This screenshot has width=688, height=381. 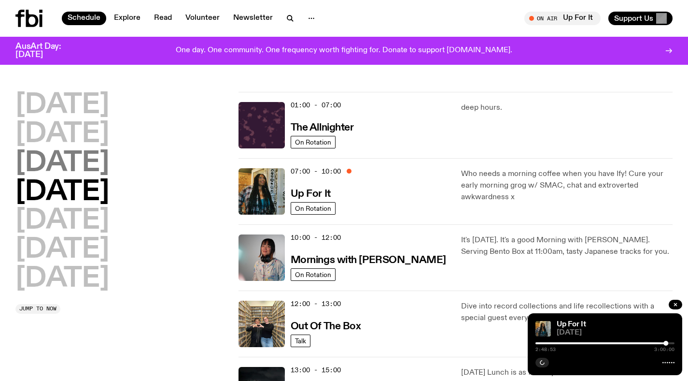 What do you see at coordinates (326, 325) in the screenshot?
I see `a: Out Of The Box` at bounding box center [326, 325].